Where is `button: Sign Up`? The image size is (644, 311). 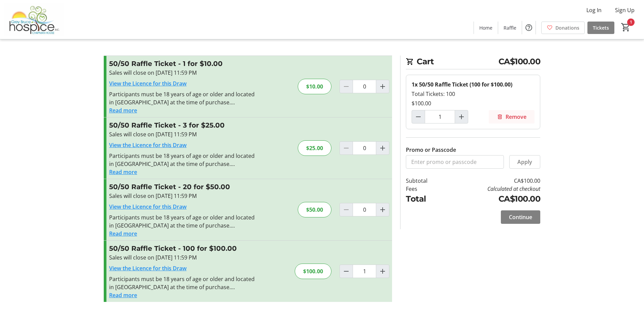 button: Sign Up is located at coordinates (625, 10).